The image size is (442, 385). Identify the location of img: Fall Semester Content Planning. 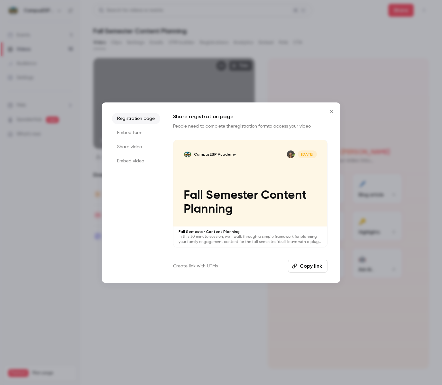
(188, 154).